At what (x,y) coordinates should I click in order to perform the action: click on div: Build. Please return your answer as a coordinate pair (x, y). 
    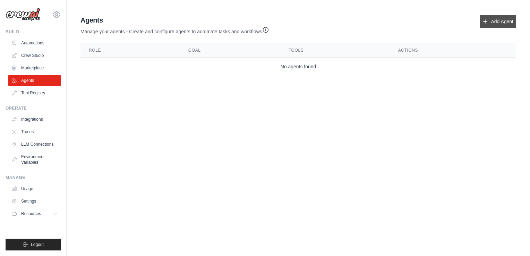
    Looking at the image, I should click on (33, 32).